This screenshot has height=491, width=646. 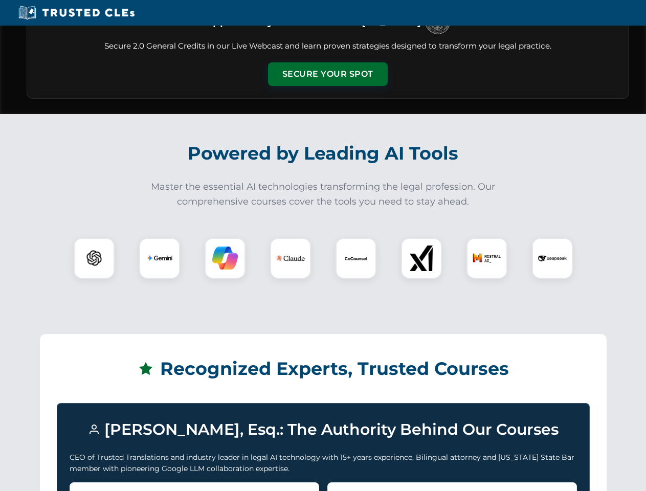 What do you see at coordinates (422, 258) in the screenshot?
I see `img: xAI Logo` at bounding box center [422, 258].